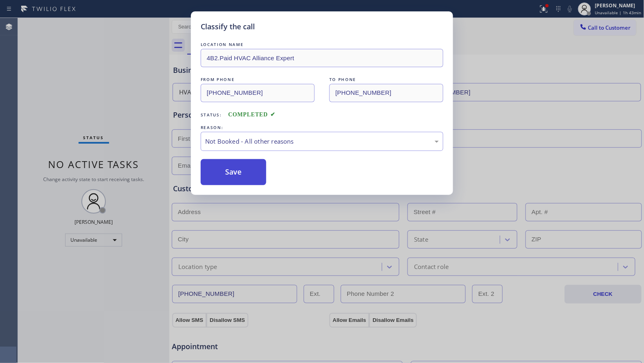 This screenshot has width=644, height=363. Describe the element at coordinates (258, 79) in the screenshot. I see `div: FROM PHONE` at that location.